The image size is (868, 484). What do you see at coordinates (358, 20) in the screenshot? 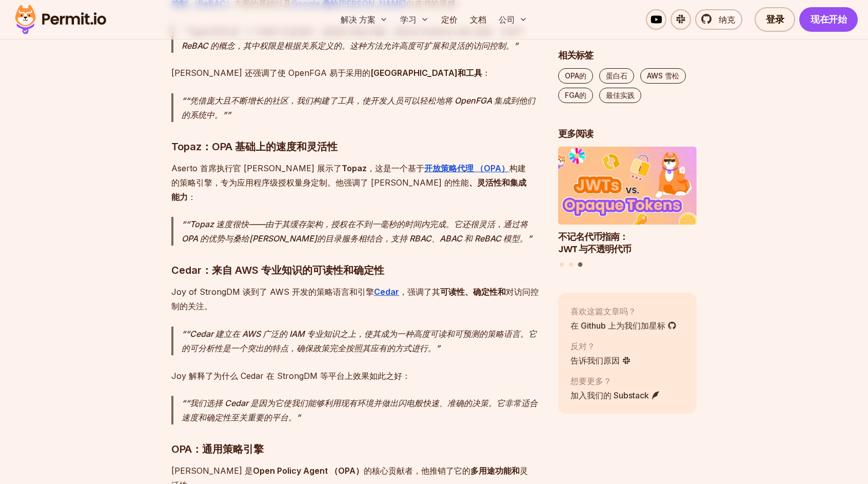
I see `font: 解决 方案` at bounding box center [358, 20].